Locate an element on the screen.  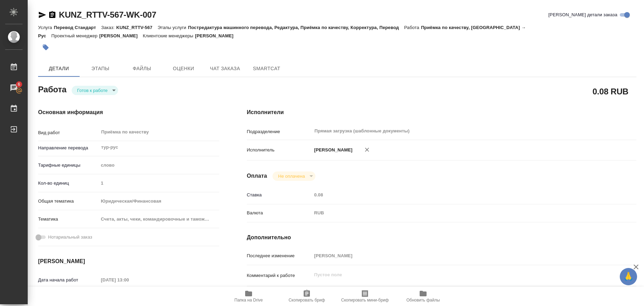
p: Вид работ is located at coordinates (68, 133).